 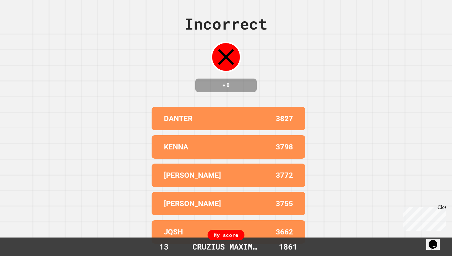 What do you see at coordinates (164, 247) in the screenshot?
I see `div: 13` at bounding box center [164, 247].